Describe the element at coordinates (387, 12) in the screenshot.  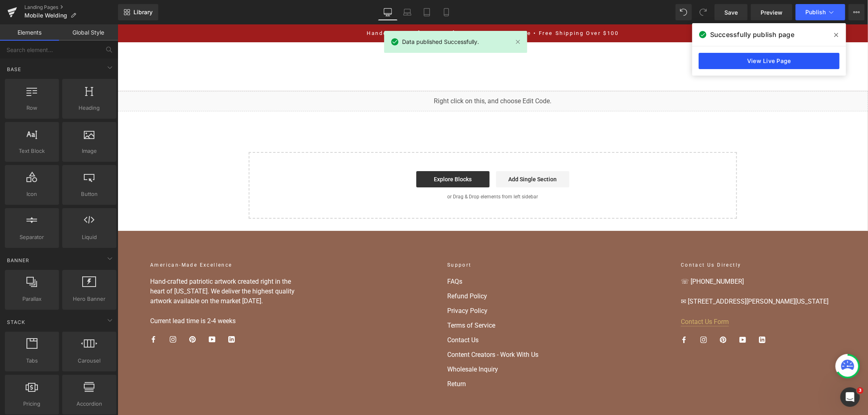
I see `a: Desktop` at that location.